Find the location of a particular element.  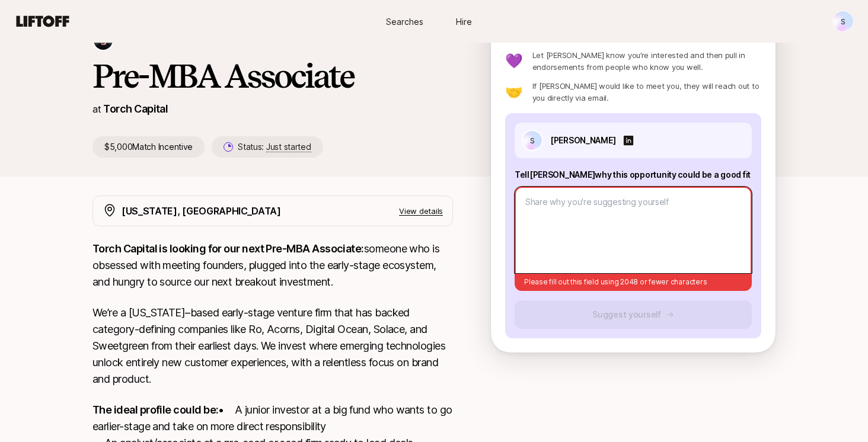

span: Please fill out this field using 2048 or fewer characters is located at coordinates (615, 281).